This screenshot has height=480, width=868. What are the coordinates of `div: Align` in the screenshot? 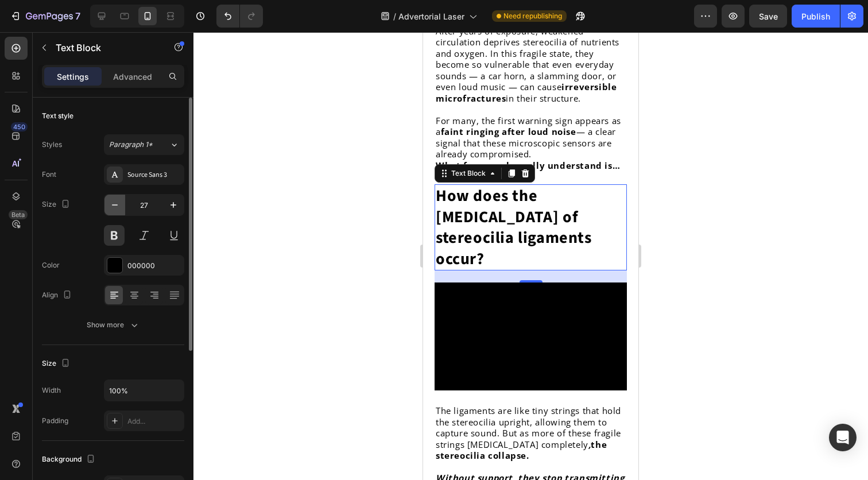 It's located at (58, 295).